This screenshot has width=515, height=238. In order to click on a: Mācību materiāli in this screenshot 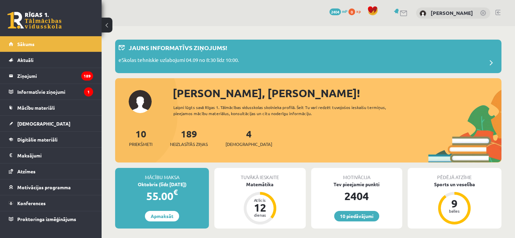, I will do `click(51, 108)`.